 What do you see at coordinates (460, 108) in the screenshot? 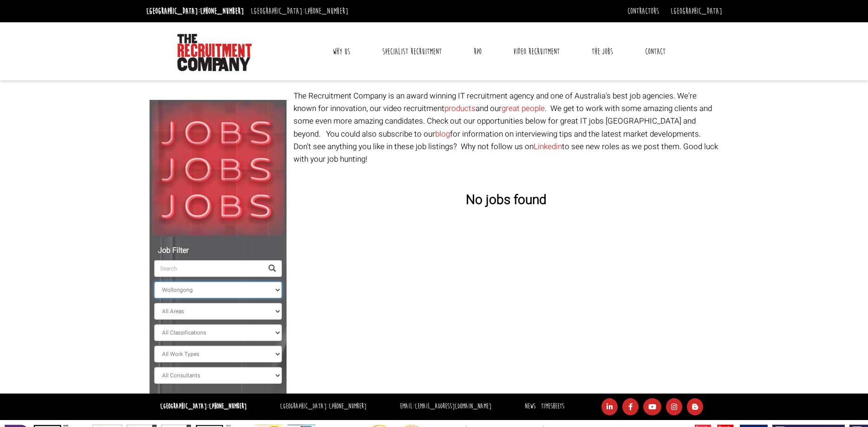
I see `a: products` at bounding box center [460, 108].